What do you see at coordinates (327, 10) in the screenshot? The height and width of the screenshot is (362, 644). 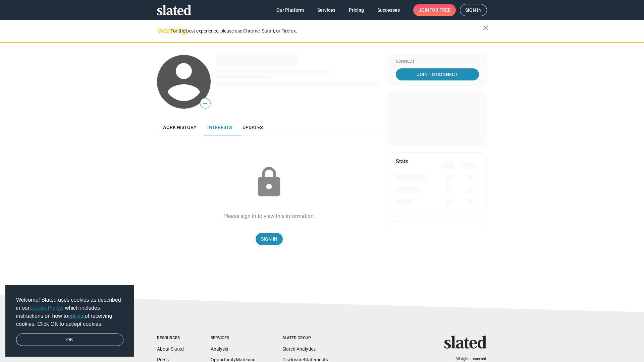 I see `span: Services` at bounding box center [327, 10].